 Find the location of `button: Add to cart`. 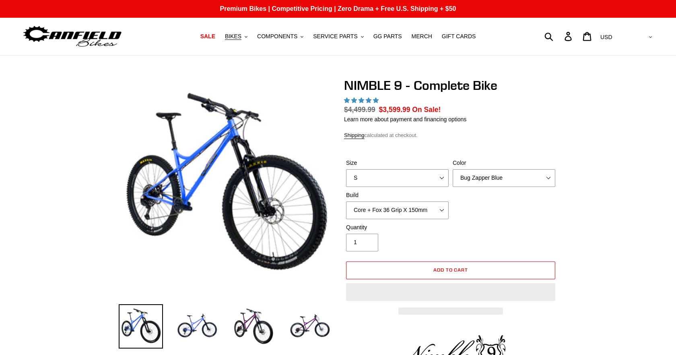

button: Add to cart is located at coordinates (451, 270).